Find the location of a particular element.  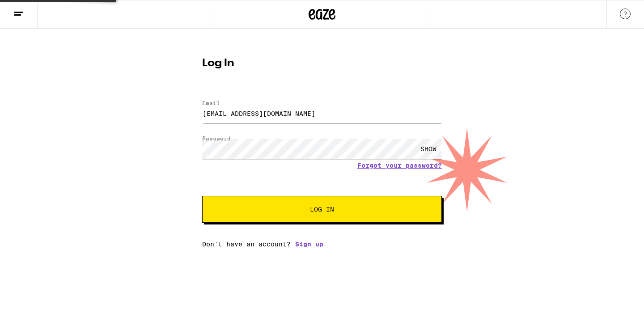

div: SHOW is located at coordinates (429, 149).